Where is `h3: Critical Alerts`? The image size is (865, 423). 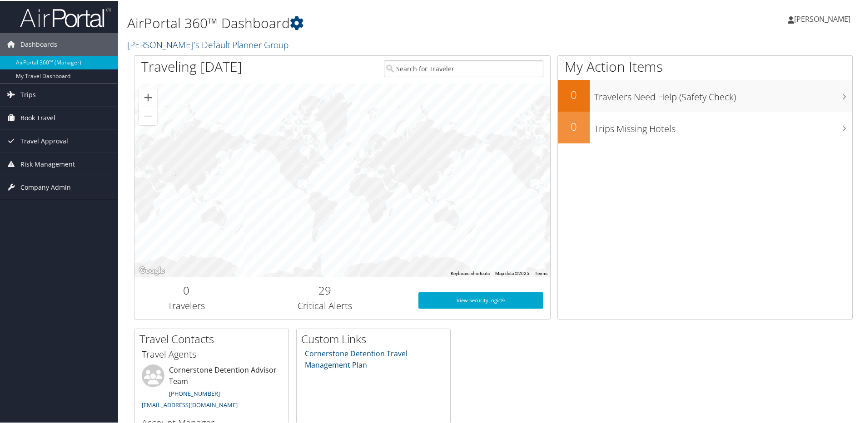 h3: Critical Alerts is located at coordinates (325, 305).